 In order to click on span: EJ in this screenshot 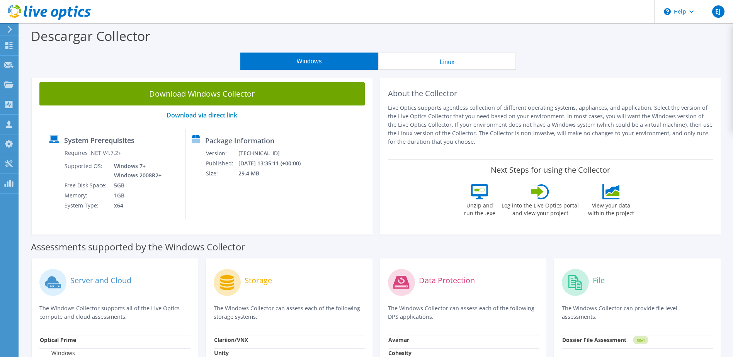, I will do `click(718, 12)`.